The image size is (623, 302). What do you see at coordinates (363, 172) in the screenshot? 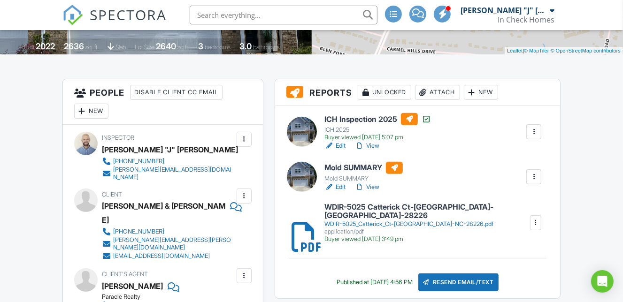
I see `a: Mold SUMMARY Mold SUMMARY` at bounding box center [363, 172].